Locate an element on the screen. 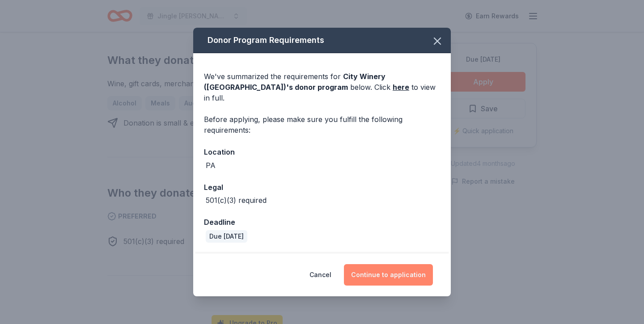 Image resolution: width=644 pixels, height=324 pixels. a: here is located at coordinates (401, 87).